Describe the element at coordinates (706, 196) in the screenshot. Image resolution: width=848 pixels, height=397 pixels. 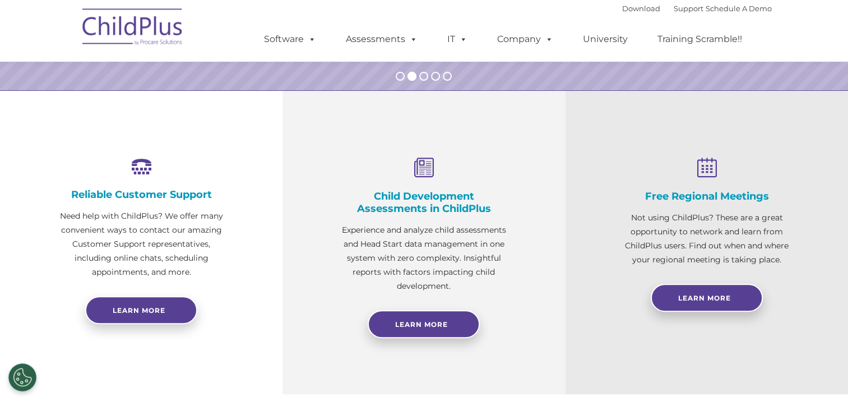
I see `h4: Free Regional Meetings` at that location.